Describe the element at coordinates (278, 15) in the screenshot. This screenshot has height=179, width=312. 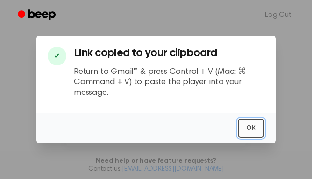
I see `a: Log Out` at that location.